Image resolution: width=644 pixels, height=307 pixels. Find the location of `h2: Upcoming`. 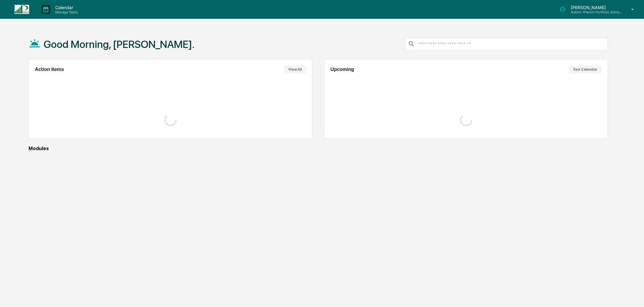

h2: Upcoming is located at coordinates (342, 70).